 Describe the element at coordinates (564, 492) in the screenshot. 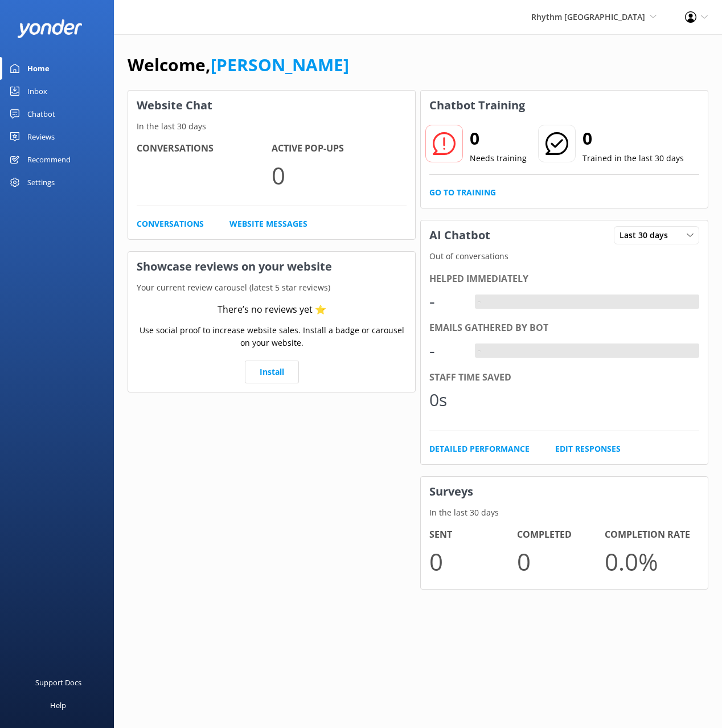

I see `h3: Surveys` at that location.